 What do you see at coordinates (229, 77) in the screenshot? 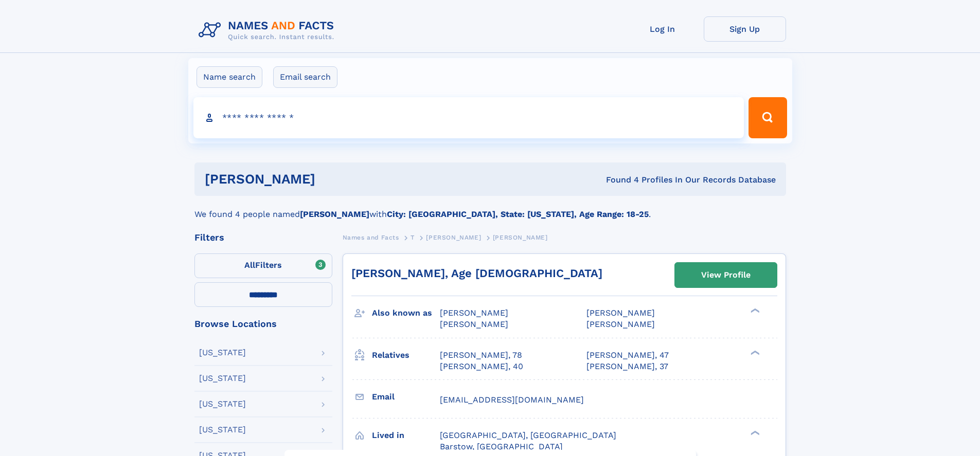
I see `label: Name search` at bounding box center [229, 77].